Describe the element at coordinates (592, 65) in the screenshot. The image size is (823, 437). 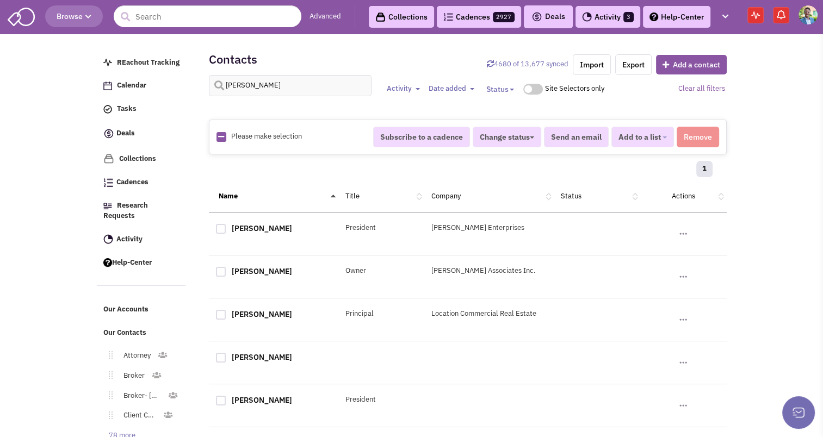
I see `a: Import` at that location.